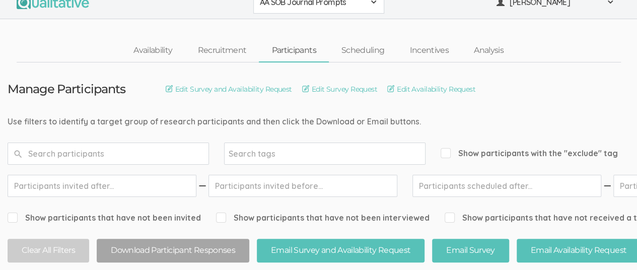 This screenshot has height=270, width=637. Describe the element at coordinates (470, 250) in the screenshot. I see `button: Email Survey` at that location.